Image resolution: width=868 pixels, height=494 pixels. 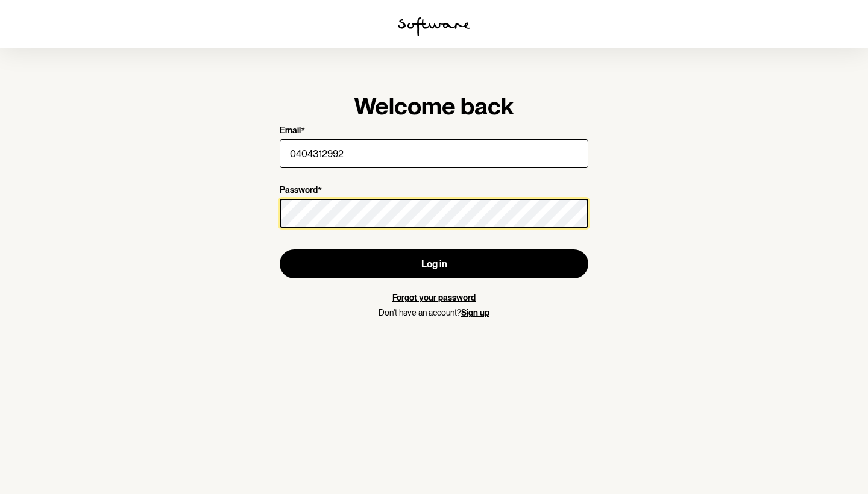 What do you see at coordinates (299, 190) in the screenshot?
I see `p: Password` at bounding box center [299, 190].